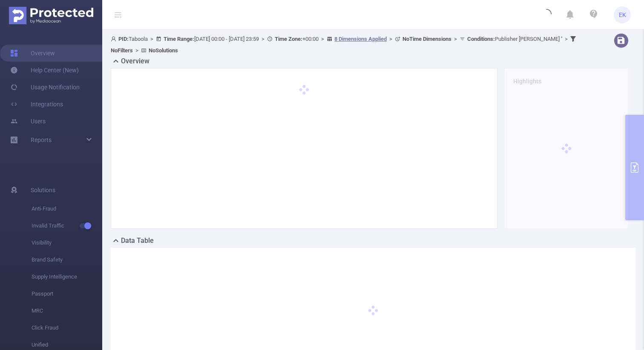 This screenshot has width=644, height=350. Describe the element at coordinates (163, 50) in the screenshot. I see `b: No Solutions` at that location.